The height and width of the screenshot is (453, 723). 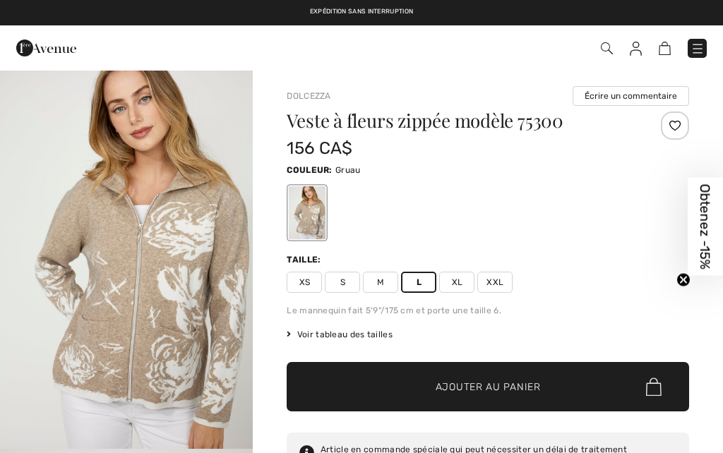 What do you see at coordinates (308, 96) in the screenshot?
I see `a: Dolcezza` at bounding box center [308, 96].